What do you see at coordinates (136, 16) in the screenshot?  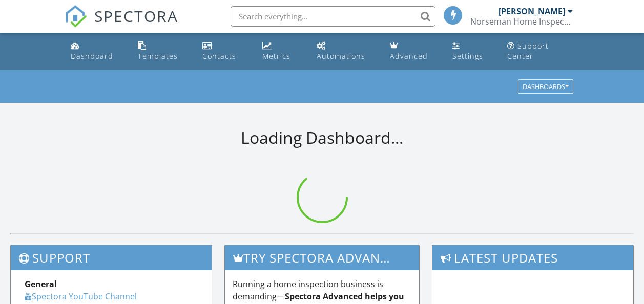 I see `span: SPECTORA` at bounding box center [136, 16].